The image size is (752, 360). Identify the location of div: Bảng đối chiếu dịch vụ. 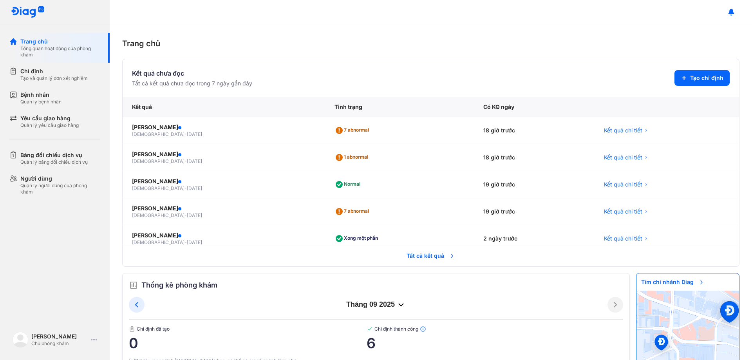
(54, 155).